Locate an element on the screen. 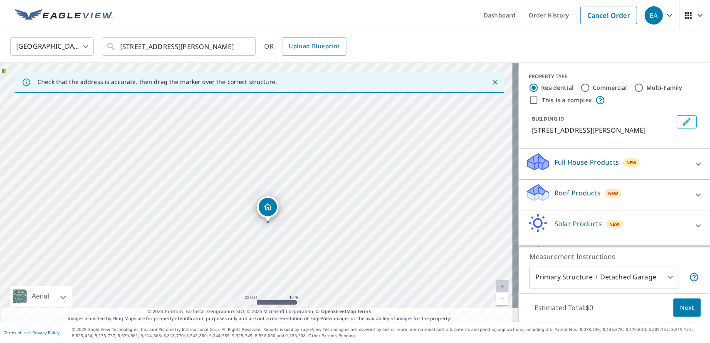 The image size is (710, 343). div: Walls ProductsNew is located at coordinates (614, 256).